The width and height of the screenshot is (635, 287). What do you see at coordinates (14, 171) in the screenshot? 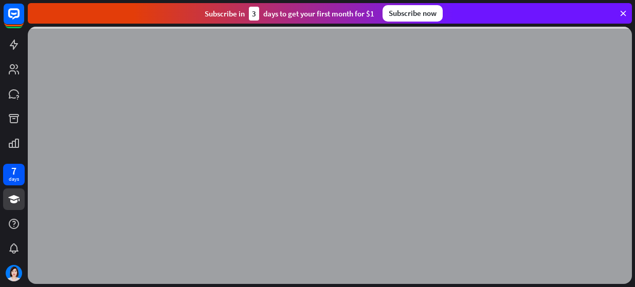
I see `div: 7` at bounding box center [14, 171].